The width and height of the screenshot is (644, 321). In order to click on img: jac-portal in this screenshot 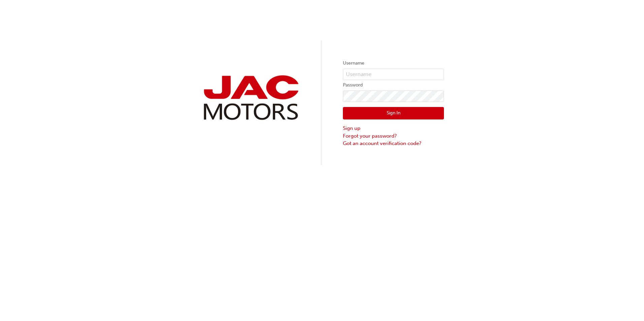, I will do `click(250, 98)`.